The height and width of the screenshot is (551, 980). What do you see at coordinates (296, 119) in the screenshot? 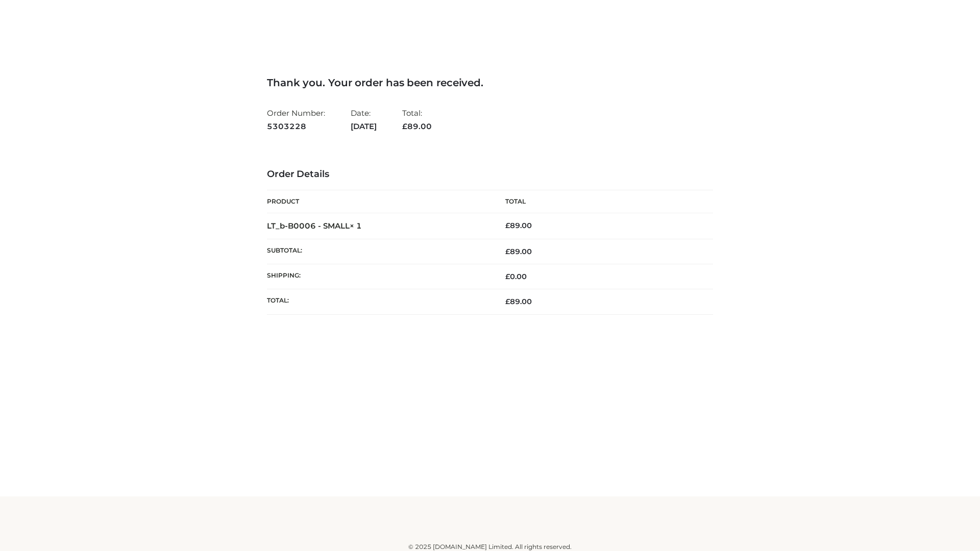
I see `li: Order Number:` at bounding box center [296, 119].